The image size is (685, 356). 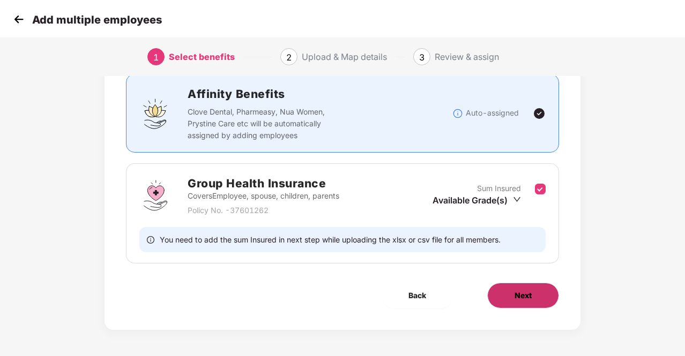 I want to click on p: Policy No. - 37601262, so click(x=263, y=211).